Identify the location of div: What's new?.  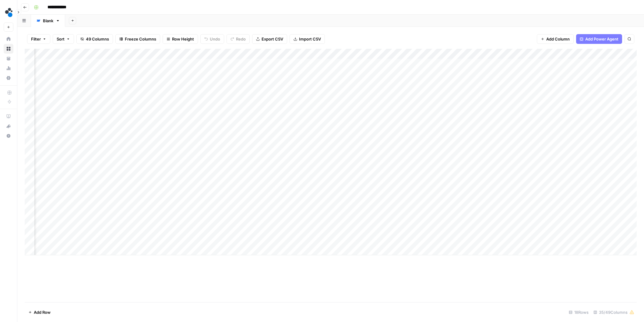
(9, 126).